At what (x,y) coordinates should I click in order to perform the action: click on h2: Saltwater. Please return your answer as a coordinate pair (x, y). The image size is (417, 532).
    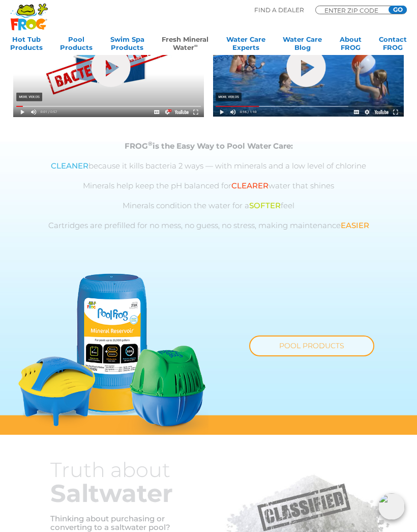
    Looking at the image, I should click on (117, 493).